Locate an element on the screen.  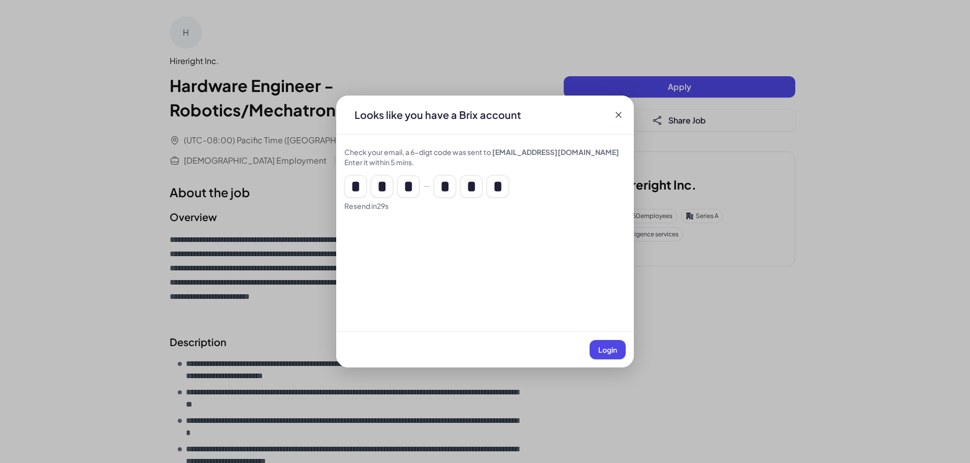
div: Check your email, a 6-digt code was sent to Enter it within 5 mins. is located at coordinates (485, 157).